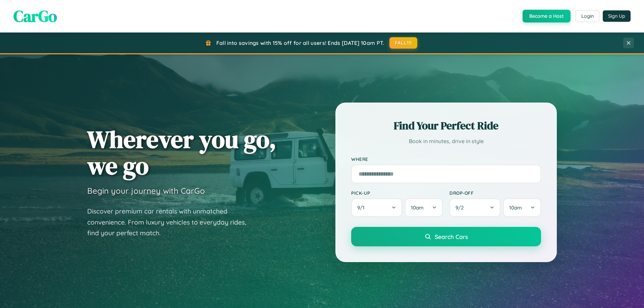 The height and width of the screenshot is (308, 644). What do you see at coordinates (397, 193) in the screenshot?
I see `label: Pick-up` at bounding box center [397, 193].